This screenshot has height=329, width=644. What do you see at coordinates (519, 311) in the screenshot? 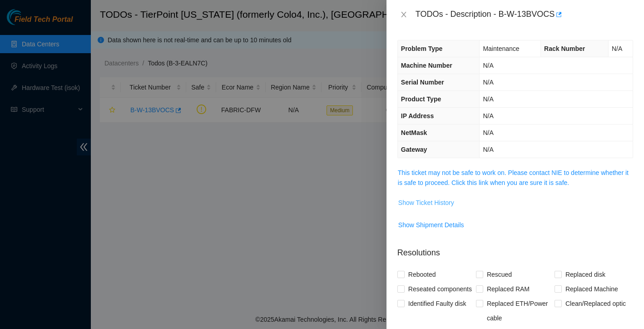
I see `span: Replaced ETH/Power cable` at bounding box center [519, 311].